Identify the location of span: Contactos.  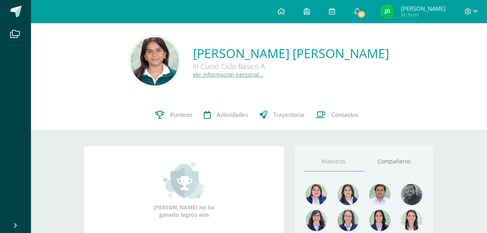
(345, 115).